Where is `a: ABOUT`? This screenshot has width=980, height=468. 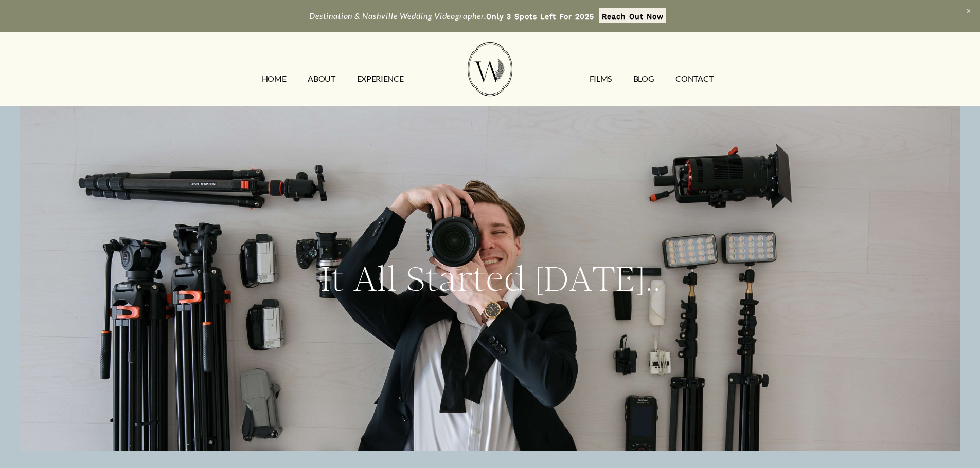 a: ABOUT is located at coordinates (321, 78).